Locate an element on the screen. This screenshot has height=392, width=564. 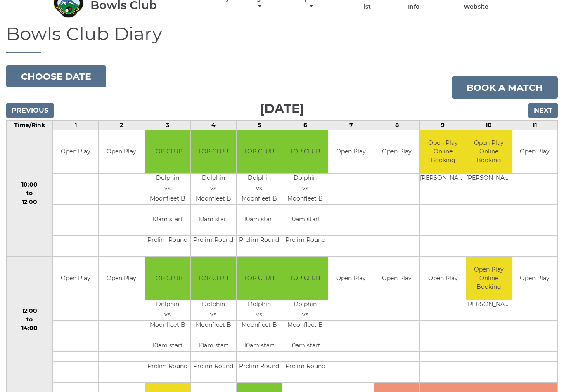
button: Choose date is located at coordinates (56, 76).